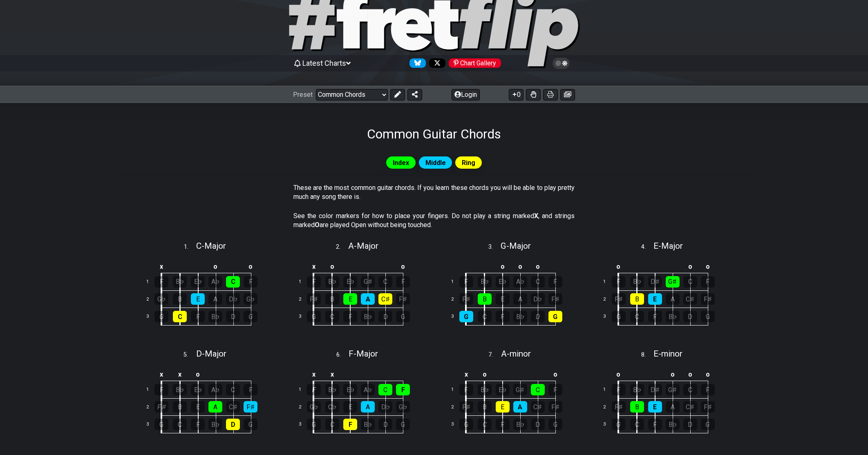  What do you see at coordinates (198, 299) in the screenshot?
I see `div: E` at bounding box center [198, 299].